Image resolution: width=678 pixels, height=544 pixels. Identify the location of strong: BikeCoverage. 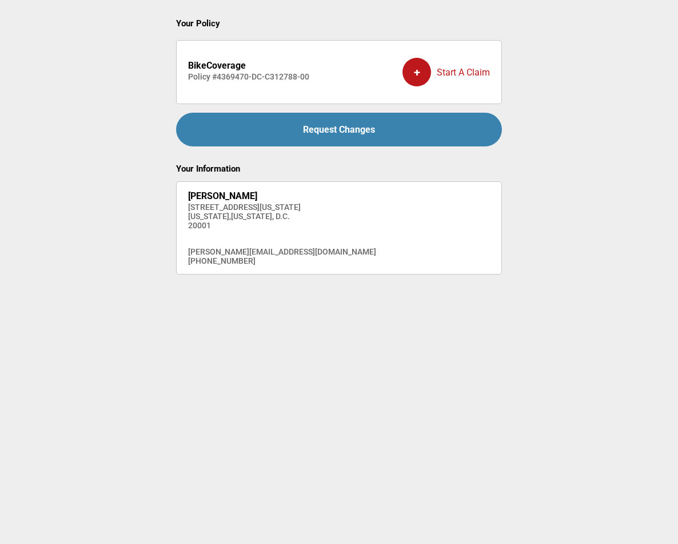
(217, 65).